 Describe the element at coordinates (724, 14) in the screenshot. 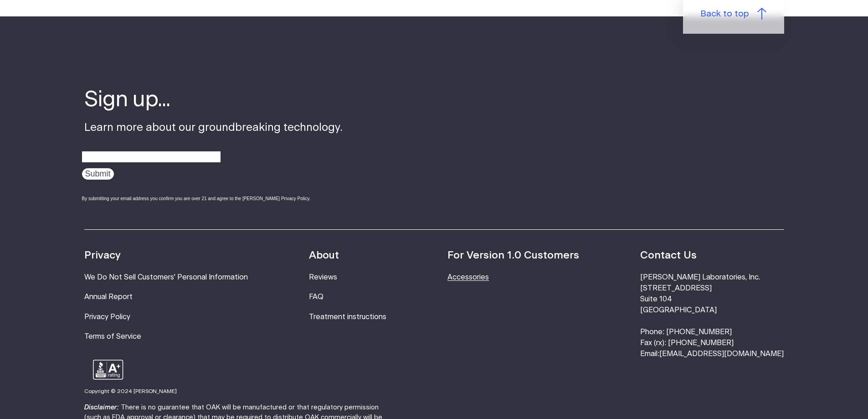

I see `span: Back to top` at that location.